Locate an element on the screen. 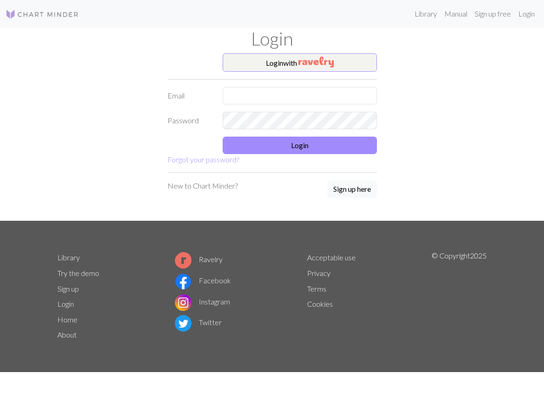 The image size is (544, 396). a: Facebook is located at coordinates (203, 280).